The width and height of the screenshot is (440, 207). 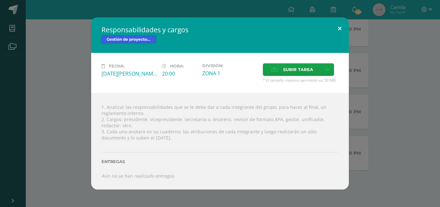 I want to click on div: 1. Analizar las responsabilidades que se le debe dar a cada integrante del grupo, para hacer al f..., so click(x=220, y=141).